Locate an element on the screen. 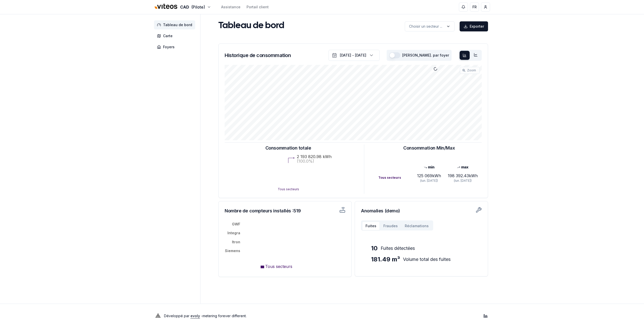 This screenshot has height=328, width=644. button: Fraudes is located at coordinates (390, 226).